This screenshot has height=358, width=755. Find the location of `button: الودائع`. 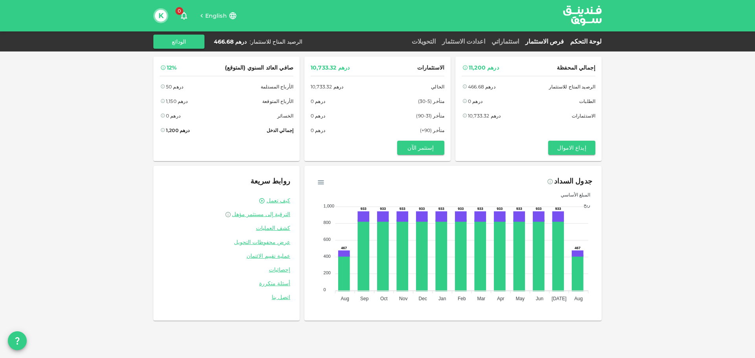

button: الودائع is located at coordinates (179, 42).